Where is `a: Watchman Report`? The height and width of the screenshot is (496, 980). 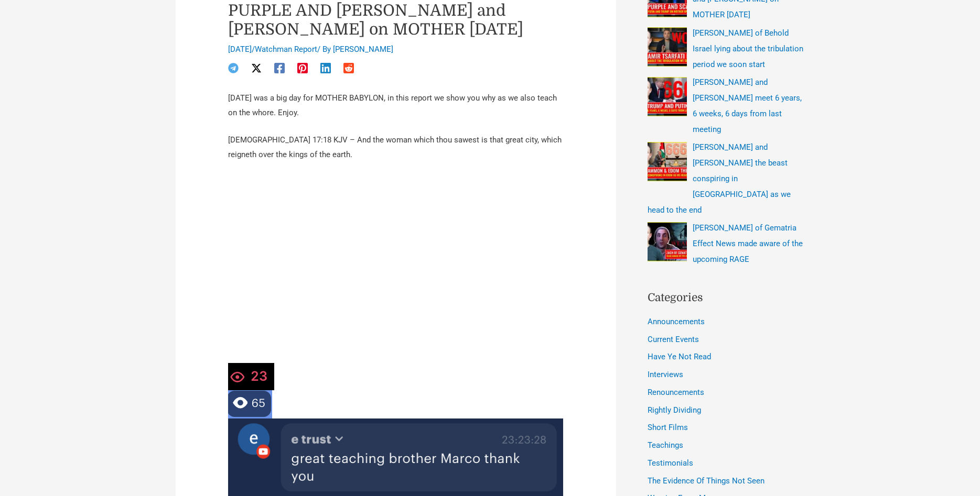
a: Watchman Report is located at coordinates (286, 49).